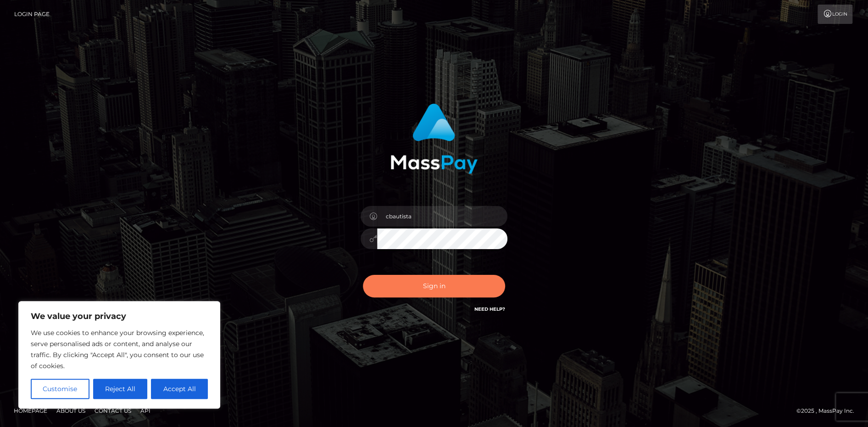  What do you see at coordinates (828, 410) in the screenshot?
I see `div: © 2025 , MassPay Inc.` at bounding box center [828, 410].